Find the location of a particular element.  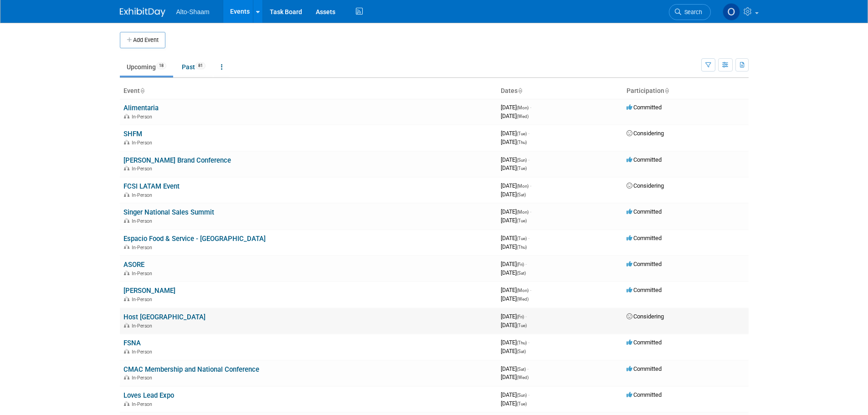

a: Sort by Start Date is located at coordinates (520, 91).